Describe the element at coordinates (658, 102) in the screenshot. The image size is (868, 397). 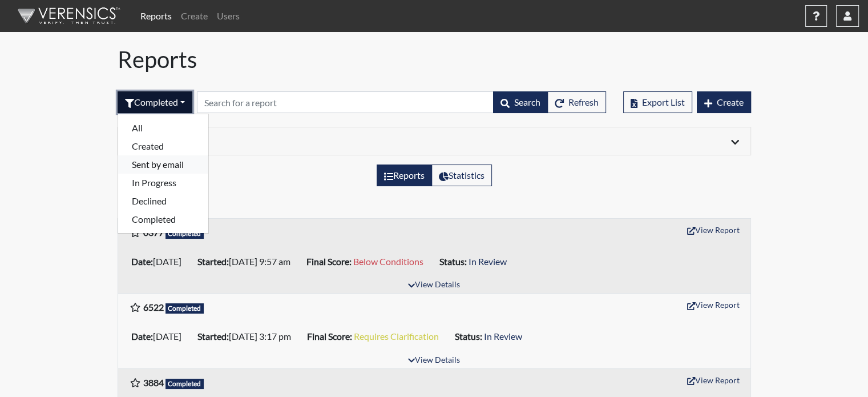
I see `button: Export List` at that location.